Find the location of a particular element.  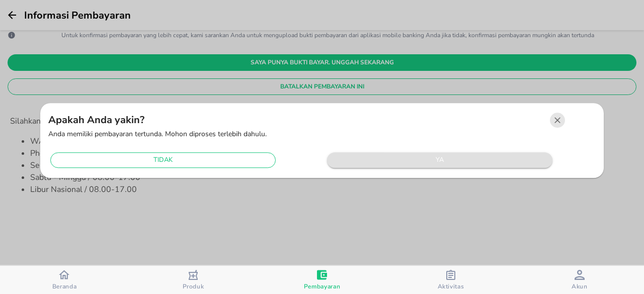

button: Produk is located at coordinates (193, 280).